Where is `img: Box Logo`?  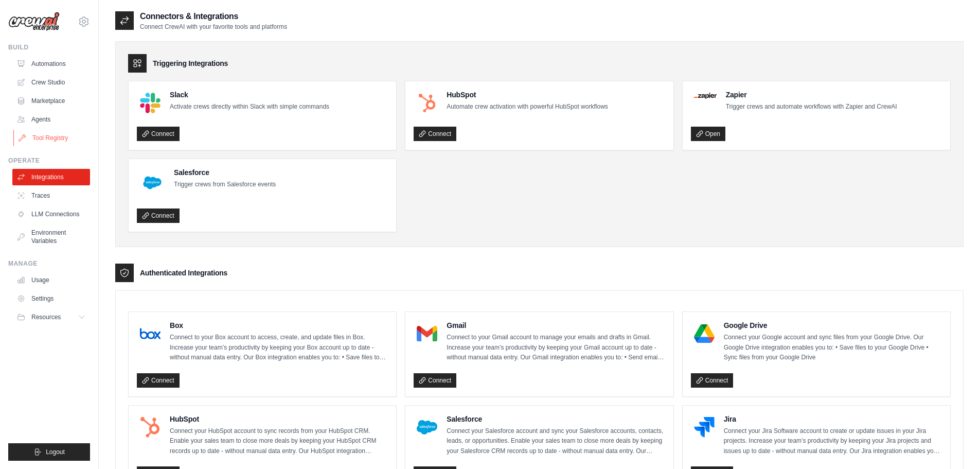 img: Box Logo is located at coordinates (150, 333).